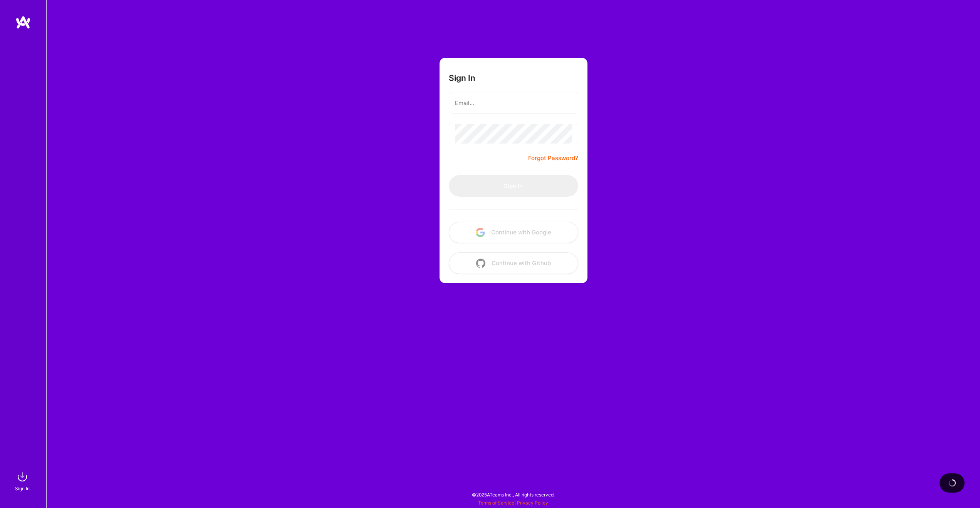 This screenshot has height=508, width=980. What do you see at coordinates (514, 102) in the screenshot?
I see `input: Email...` at bounding box center [514, 102].